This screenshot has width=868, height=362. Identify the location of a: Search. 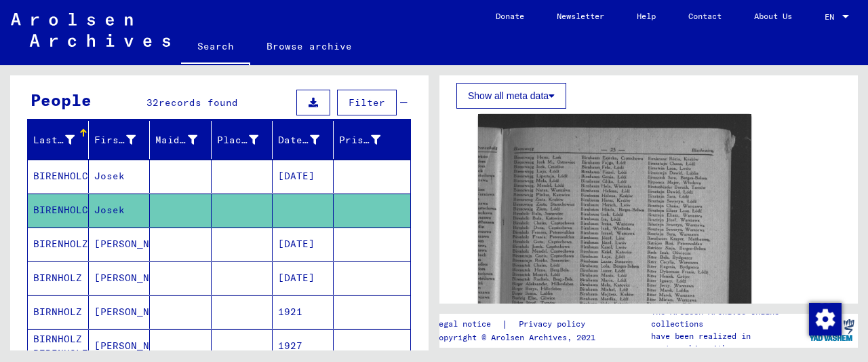
(216, 47).